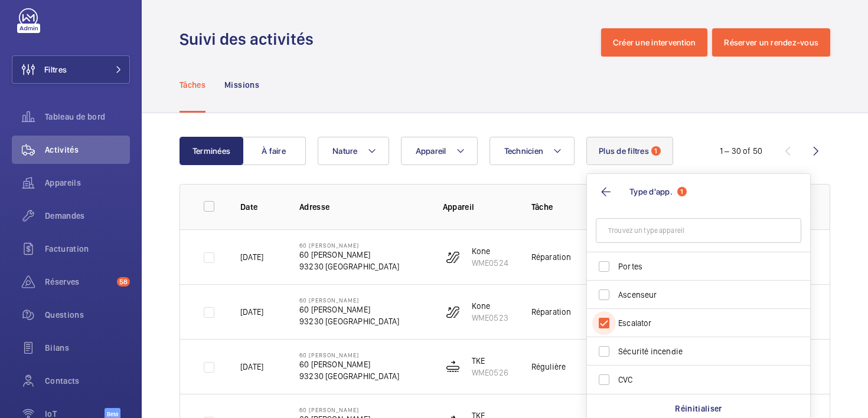 This screenshot has width=868, height=418. What do you see at coordinates (490, 373) in the screenshot?
I see `p: WME0526` at bounding box center [490, 373].